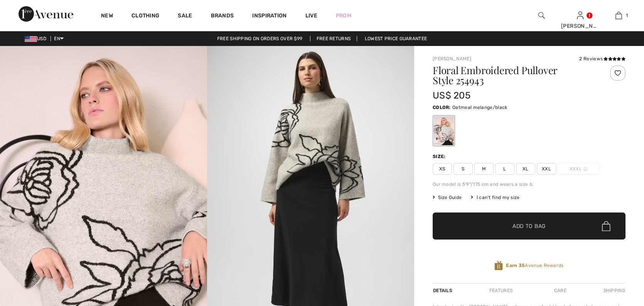 This screenshot has width=644, height=306. Describe the element at coordinates (463, 169) in the screenshot. I see `span: S` at that location.